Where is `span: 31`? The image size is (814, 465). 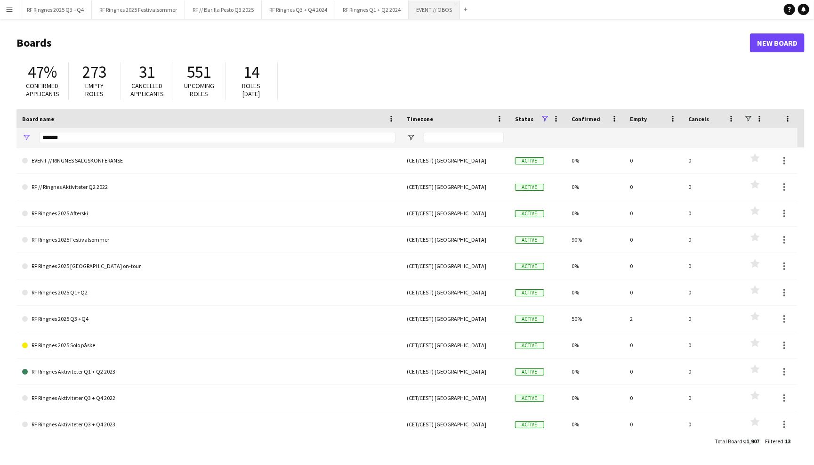
span: 31 is located at coordinates (147, 72).